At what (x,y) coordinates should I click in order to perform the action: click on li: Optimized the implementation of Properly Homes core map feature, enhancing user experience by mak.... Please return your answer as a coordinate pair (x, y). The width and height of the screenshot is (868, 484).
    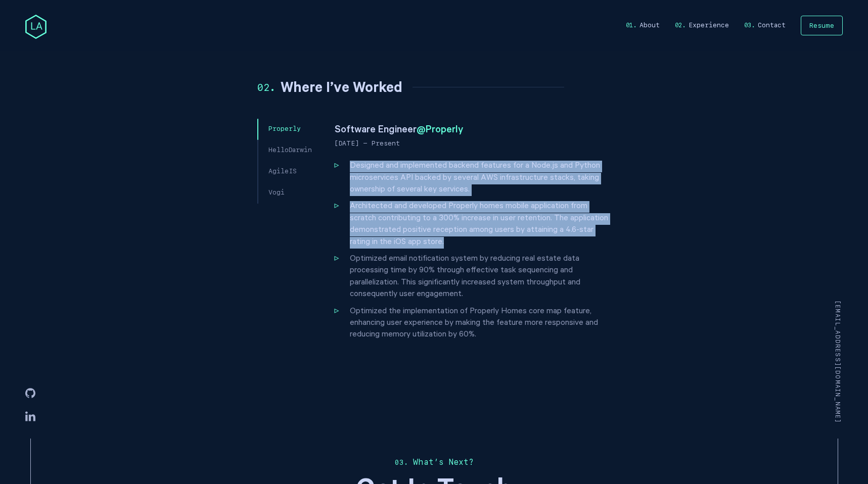
    Looking at the image, I should click on (472, 324).